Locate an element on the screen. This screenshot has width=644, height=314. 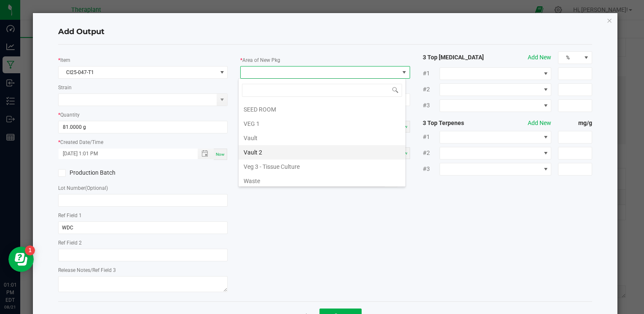
label: Area of New Pkg is located at coordinates (261, 60).